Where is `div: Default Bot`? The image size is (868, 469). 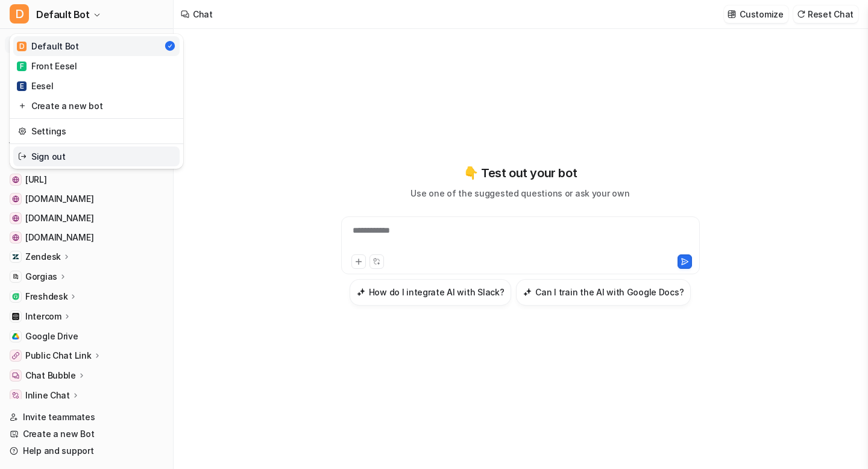 div: Default Bot is located at coordinates (48, 45).